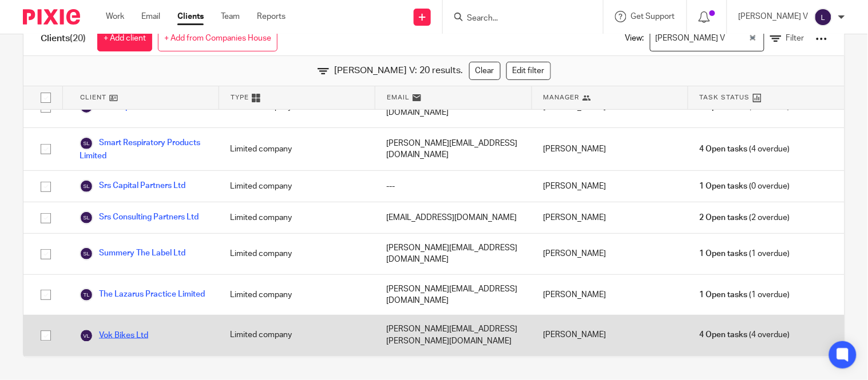  Describe the element at coordinates (653, 17) in the screenshot. I see `span: Get Support` at that location.